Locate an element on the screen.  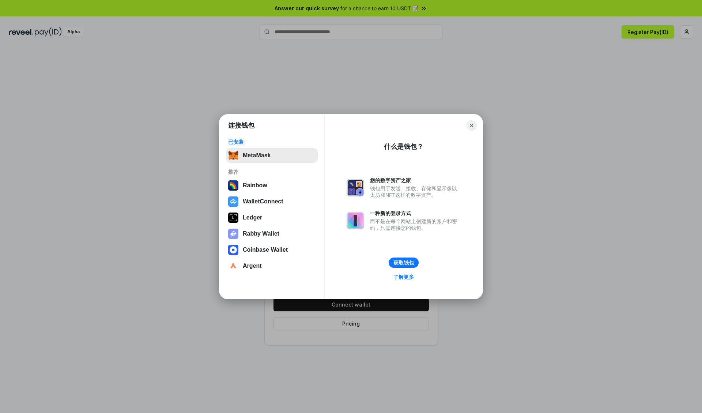
div: Coinbase Wallet is located at coordinates (265, 250).